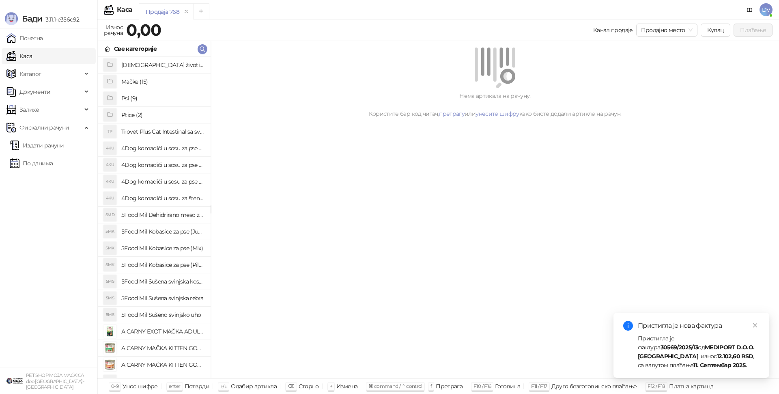 The height and width of the screenshot is (394, 779). What do you see at coordinates (135, 49) in the screenshot?
I see `div: Све категорије` at bounding box center [135, 49].